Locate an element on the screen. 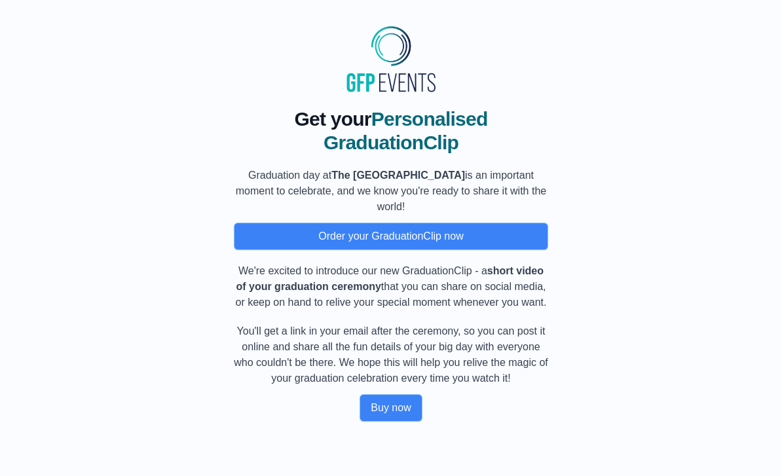 The image size is (782, 476). span: Get your is located at coordinates (332, 119).